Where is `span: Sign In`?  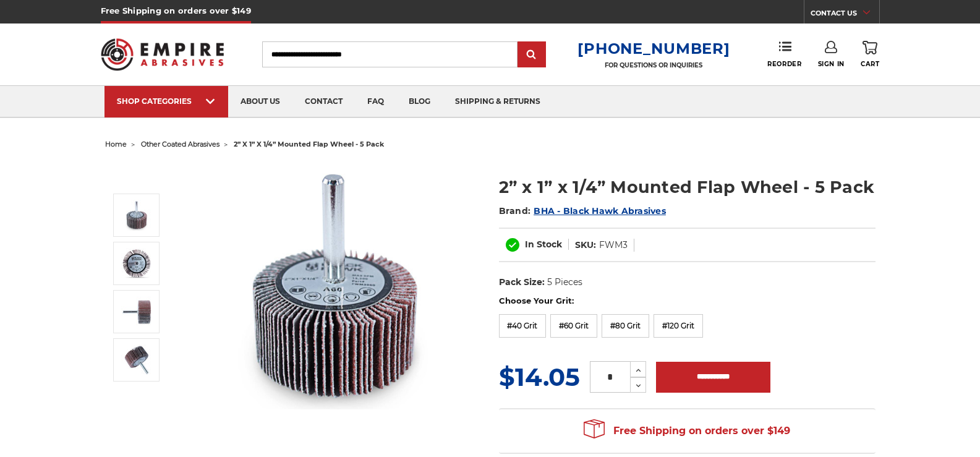
span: Sign In is located at coordinates (831, 64).